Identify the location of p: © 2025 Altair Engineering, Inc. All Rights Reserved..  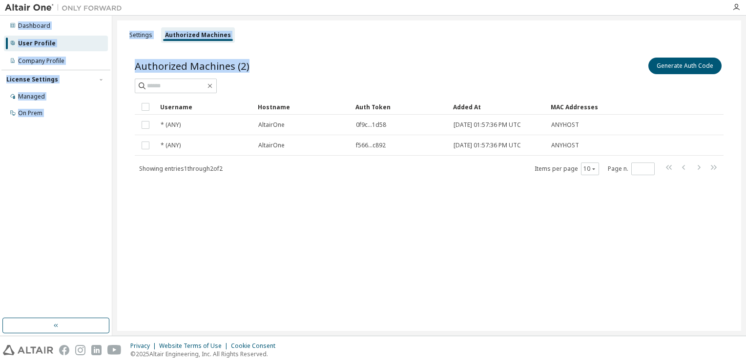
(206, 354).